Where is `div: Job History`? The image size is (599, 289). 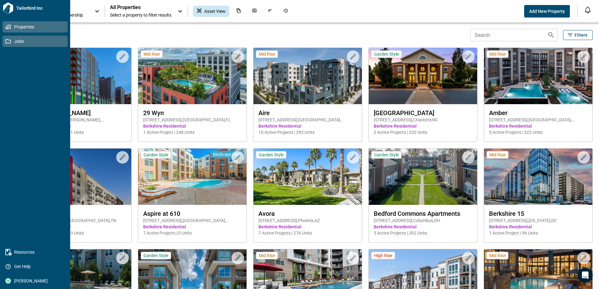
div: Job History is located at coordinates (286, 11).